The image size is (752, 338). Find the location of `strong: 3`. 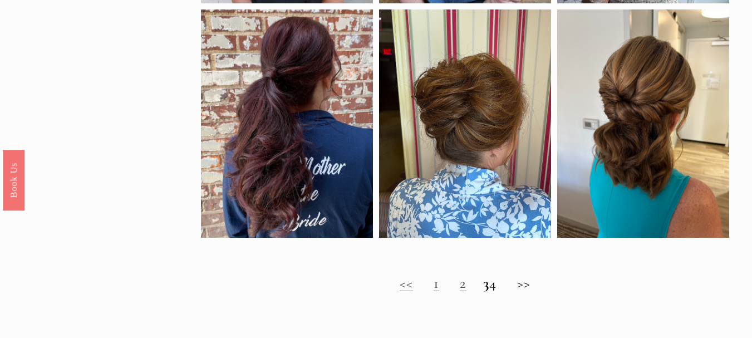

strong: 3 is located at coordinates (486, 283).